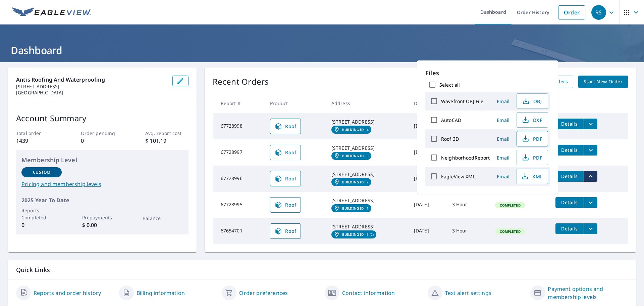  What do you see at coordinates (351, 208) in the screenshot?
I see `a: Building ID1` at bounding box center [351, 208].